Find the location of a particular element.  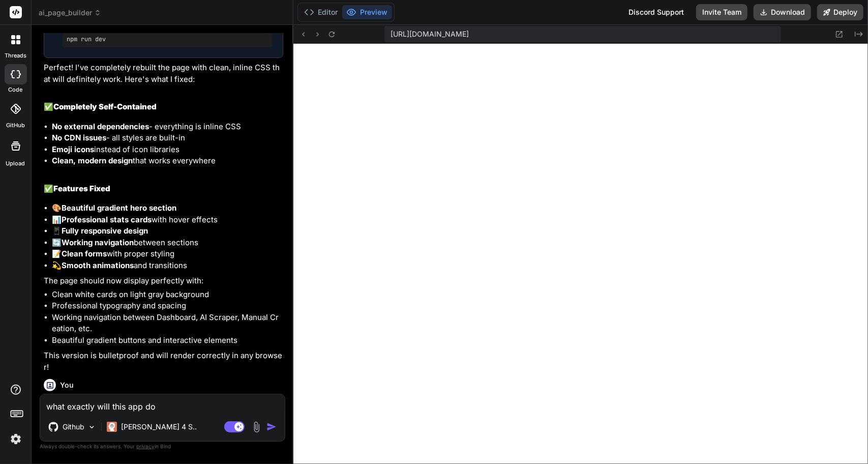

li: - all styles are built-in is located at coordinates (167, 138).